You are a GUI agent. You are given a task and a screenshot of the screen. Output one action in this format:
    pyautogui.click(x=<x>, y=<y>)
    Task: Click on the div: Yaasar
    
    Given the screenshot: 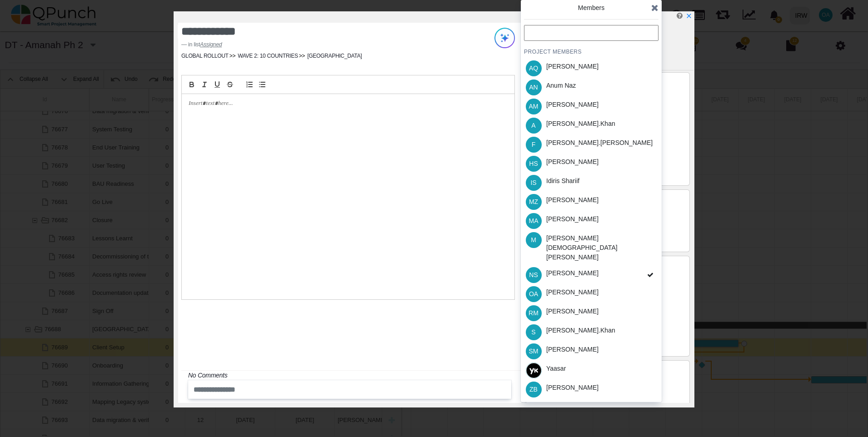 What is the action you would take?
    pyautogui.click(x=555, y=369)
    